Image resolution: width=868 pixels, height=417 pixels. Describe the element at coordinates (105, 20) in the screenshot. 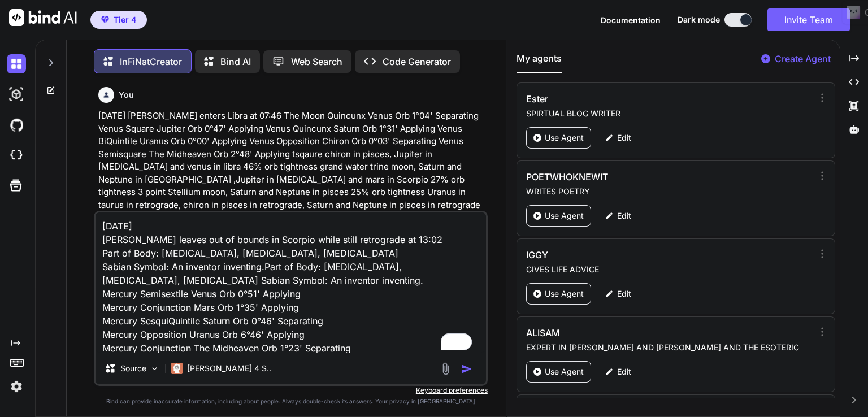

I see `img: premium` at that location.